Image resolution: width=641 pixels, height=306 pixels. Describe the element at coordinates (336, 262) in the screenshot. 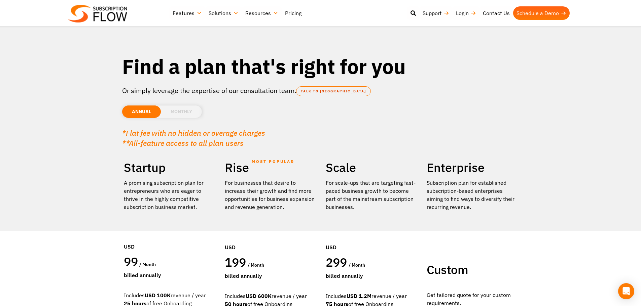

I see `span: 299` at that location.